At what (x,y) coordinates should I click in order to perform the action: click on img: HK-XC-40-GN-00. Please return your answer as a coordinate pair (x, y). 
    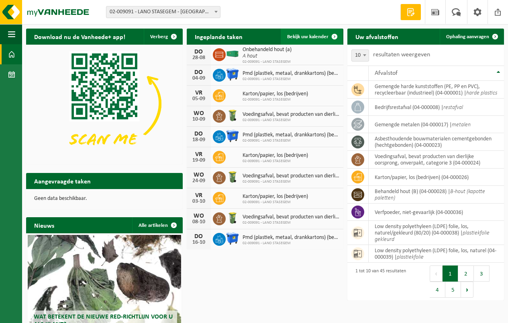
    Looking at the image, I should click on (233, 54).